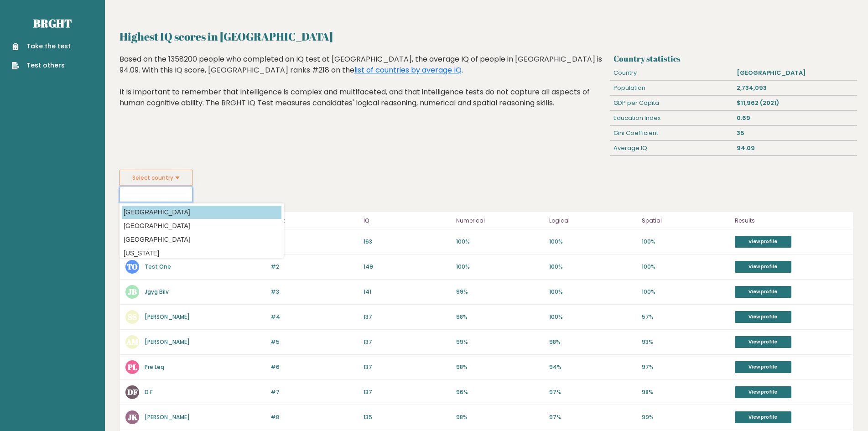 This screenshot has height=431, width=868. What do you see at coordinates (132, 366) in the screenshot?
I see `text: PL` at bounding box center [132, 366].